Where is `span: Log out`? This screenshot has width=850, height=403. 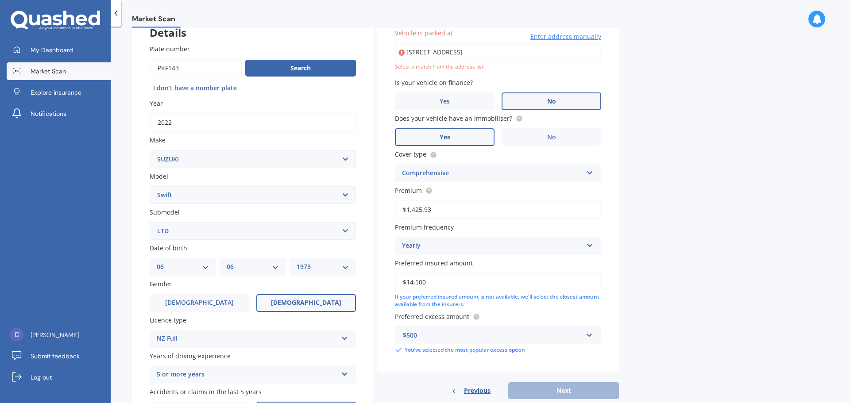
span: Log out is located at coordinates (41, 378).